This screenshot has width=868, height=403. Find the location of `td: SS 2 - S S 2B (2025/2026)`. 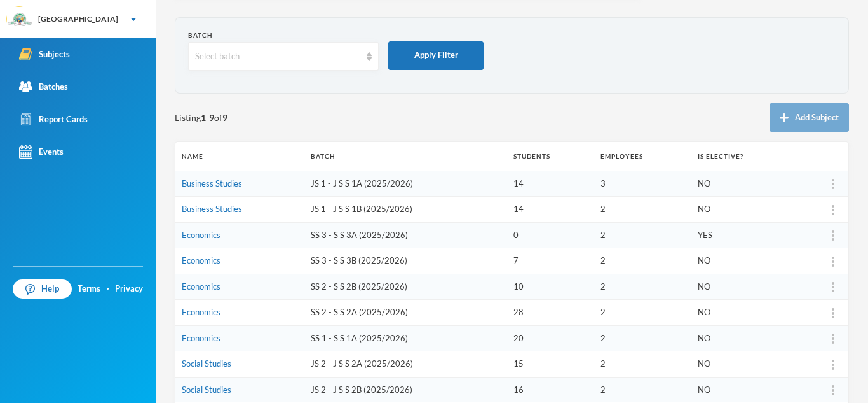

td: SS 2 - S S 2B (2025/2026) is located at coordinates (406, 286).